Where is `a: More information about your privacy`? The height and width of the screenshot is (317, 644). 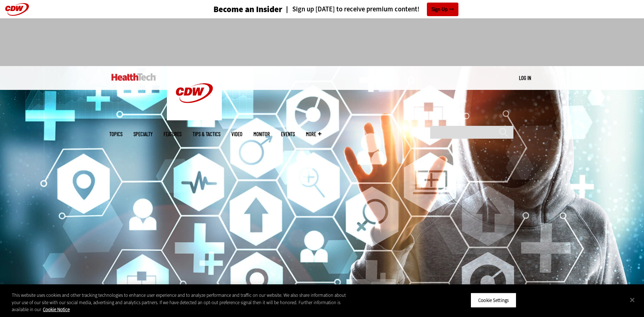 a: More information about your privacy is located at coordinates (56, 309).